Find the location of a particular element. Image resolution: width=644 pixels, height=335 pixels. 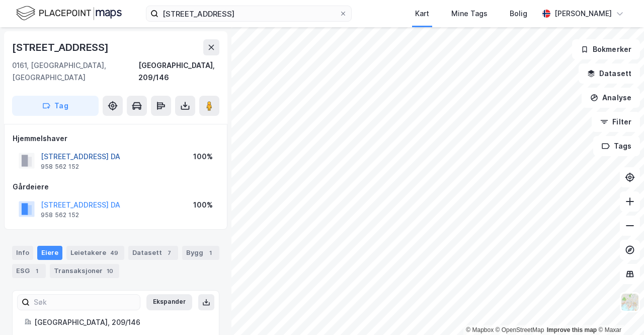

a: Mapbox is located at coordinates (479, 330).